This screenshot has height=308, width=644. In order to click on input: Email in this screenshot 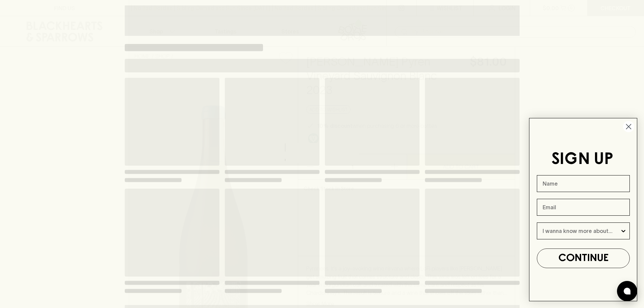, I will do `click(583, 207)`.